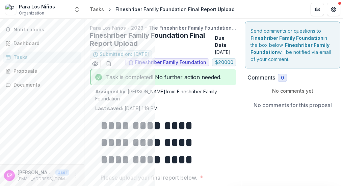  I want to click on h2: Fineshriber Famliy Foundation Final Report Upload, so click(151, 39).